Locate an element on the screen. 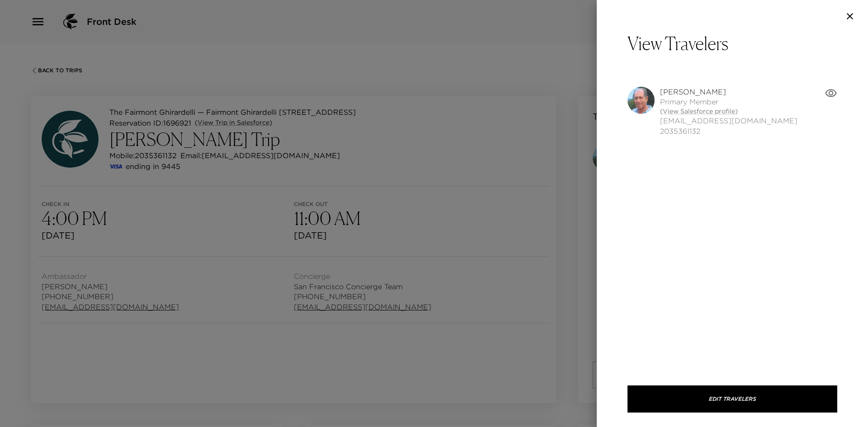  button: Edit Travelers is located at coordinates (732, 399).